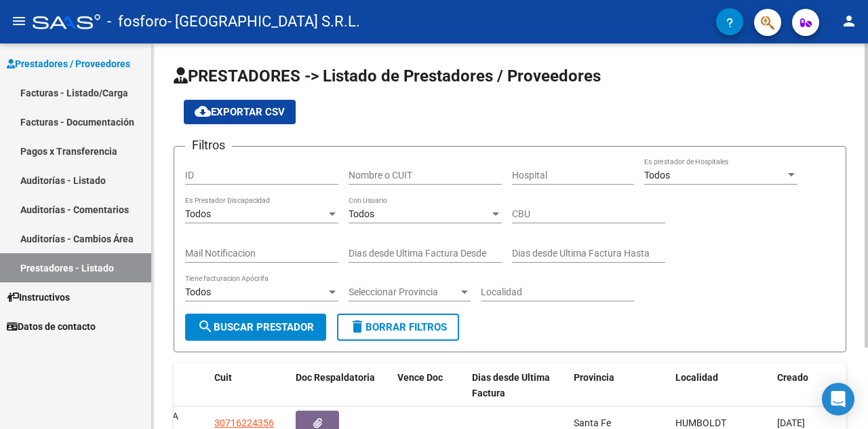  Describe the element at coordinates (398, 327) in the screenshot. I see `button: Borrar Filtros` at that location.